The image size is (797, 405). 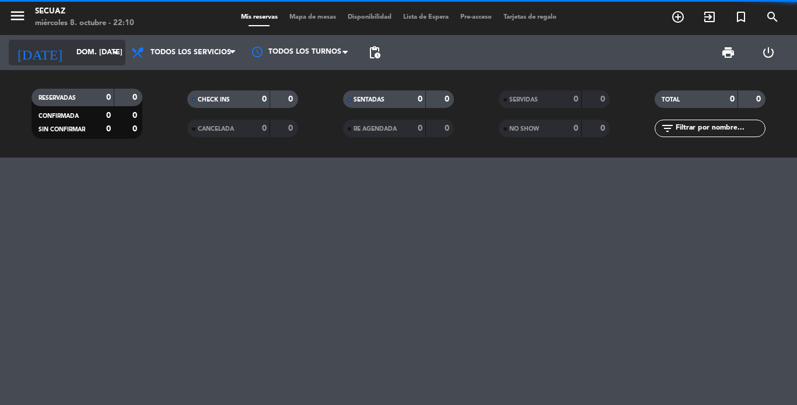 I want to click on span: SIN CONFIRMAR, so click(x=62, y=129).